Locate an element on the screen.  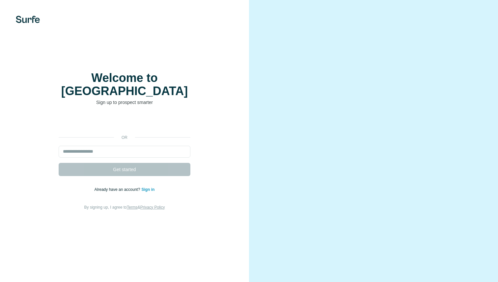
a: Sign in is located at coordinates (148, 190).